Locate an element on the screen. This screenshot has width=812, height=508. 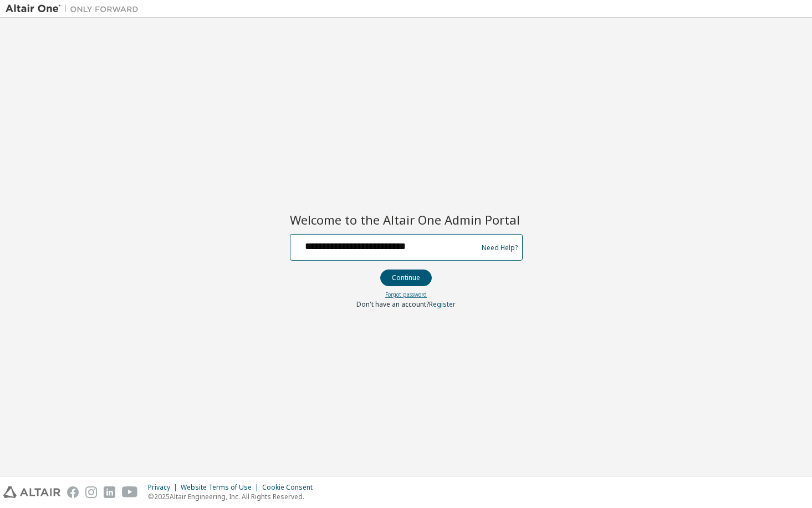
a: Forgot password is located at coordinates (406, 295).